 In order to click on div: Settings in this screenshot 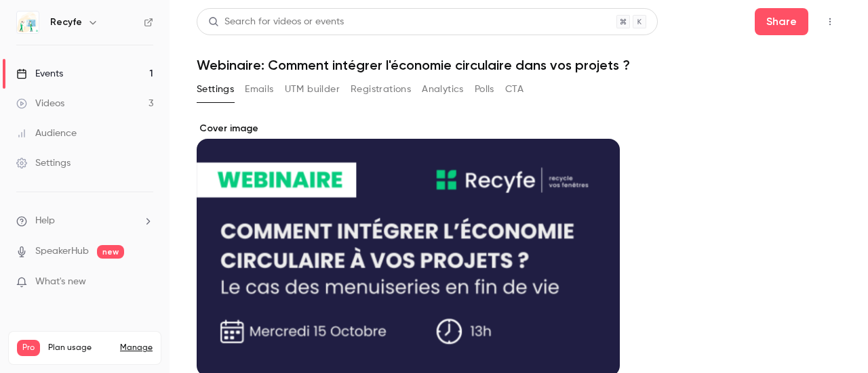, I will do `click(43, 164)`.